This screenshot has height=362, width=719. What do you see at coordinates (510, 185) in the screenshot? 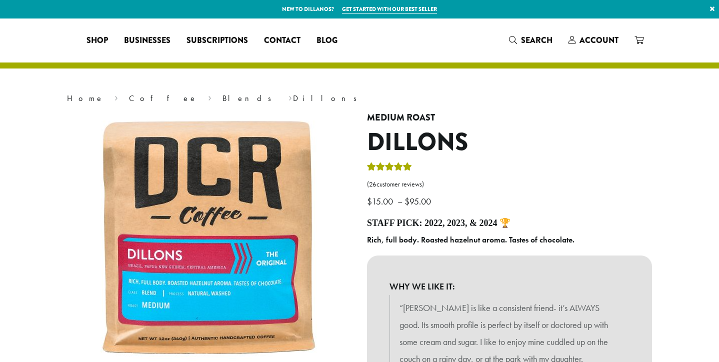
I see `a: (26customer reviews)` at bounding box center [510, 185].